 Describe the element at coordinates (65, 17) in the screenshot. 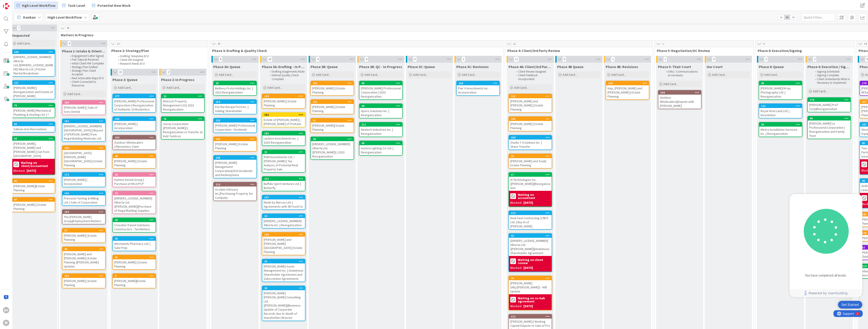

I see `b: High Level Workflow` at that location.